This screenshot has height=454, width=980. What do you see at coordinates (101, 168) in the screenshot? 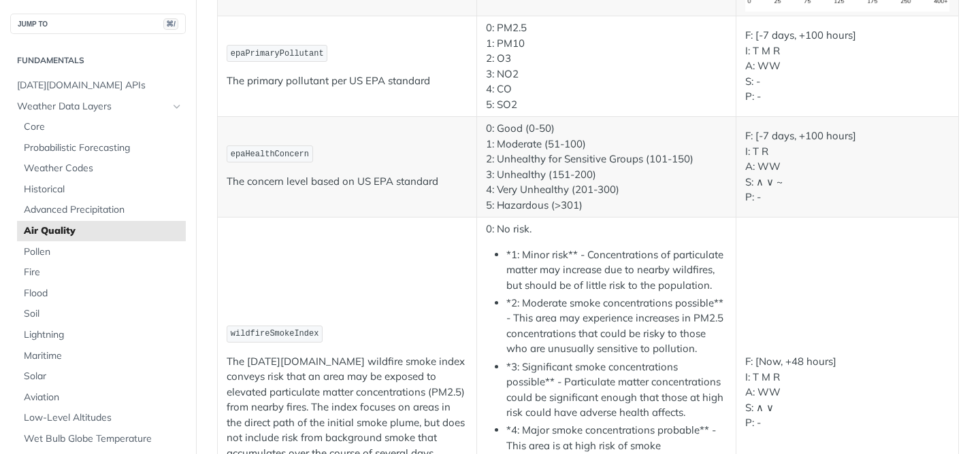
I see `a: Weather Codes` at bounding box center [101, 168].